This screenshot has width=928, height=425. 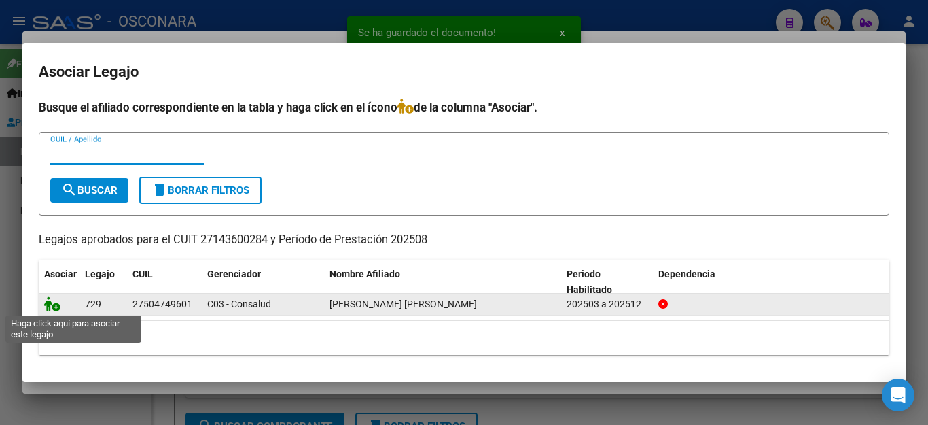 I want to click on button: Buscar, so click(x=89, y=190).